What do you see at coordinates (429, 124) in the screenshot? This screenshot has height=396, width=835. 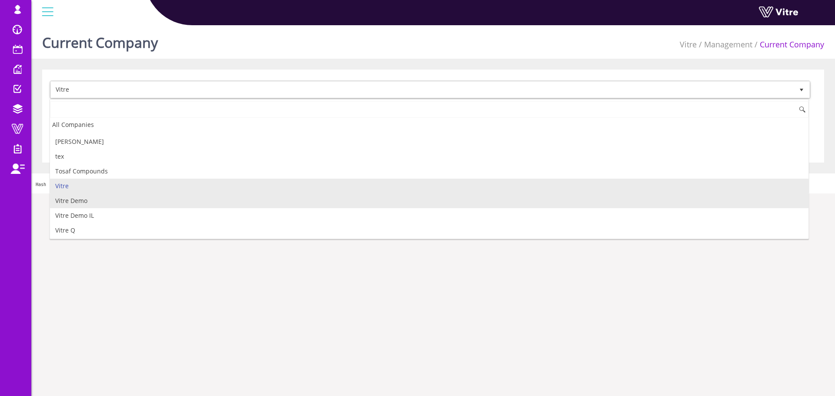 I see `div: All Companies` at bounding box center [429, 124].